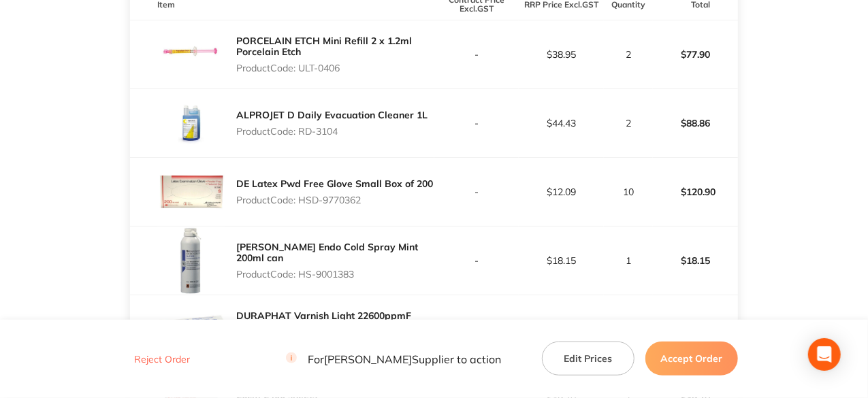  What do you see at coordinates (334, 184) in the screenshot?
I see `a: DE Latex Pwd Free Glove Small Box of 200` at bounding box center [334, 184].